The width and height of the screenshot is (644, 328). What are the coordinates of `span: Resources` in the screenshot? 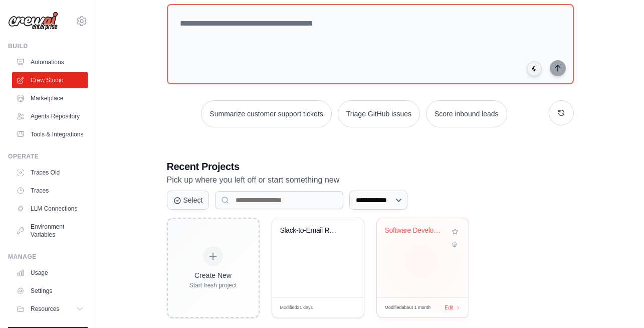 It's located at (45, 309).